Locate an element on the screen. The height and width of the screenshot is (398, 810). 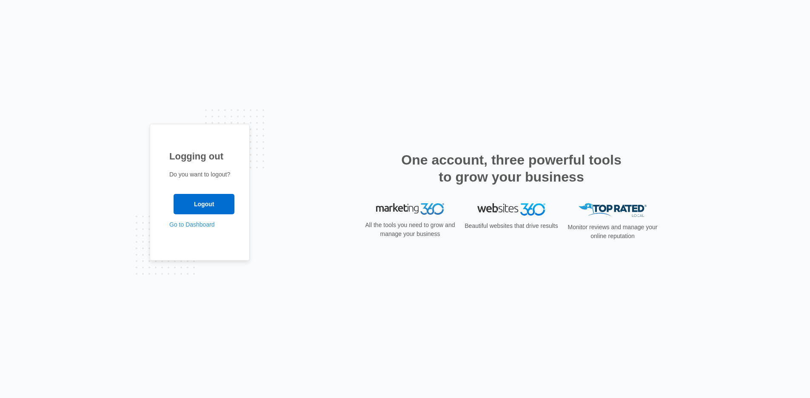
h2: One account, three powerful tools to grow your business is located at coordinates (512, 169).